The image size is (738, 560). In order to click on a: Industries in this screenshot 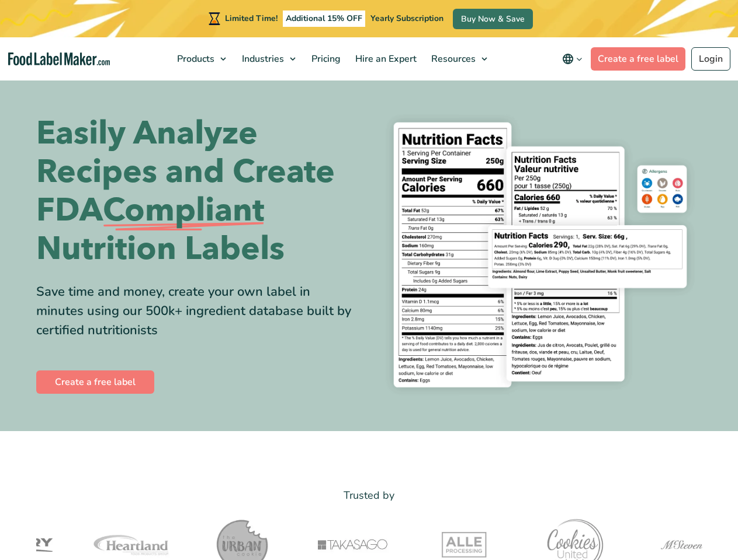, I will do `click(268, 59)`.